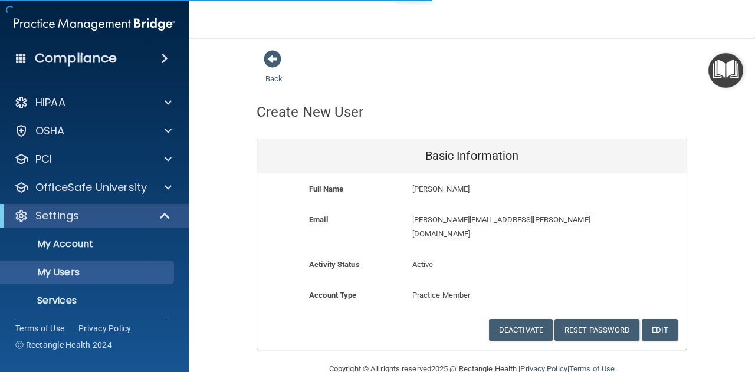 The height and width of the screenshot is (372, 755). Describe the element at coordinates (88, 244) in the screenshot. I see `p: My Account` at that location.